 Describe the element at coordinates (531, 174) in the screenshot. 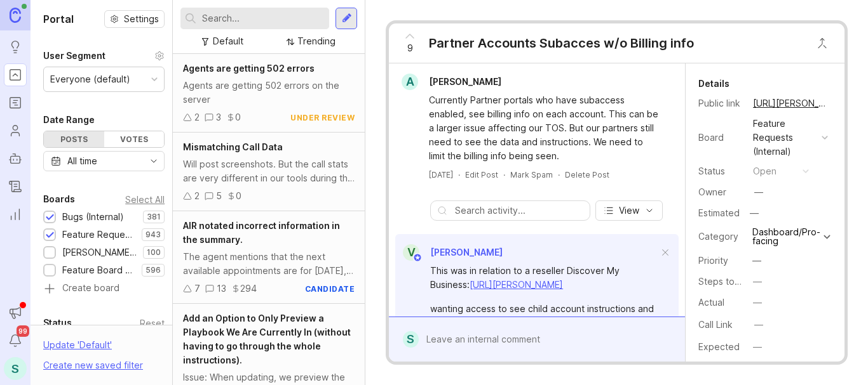

I see `button: Mark Spam` at that location.